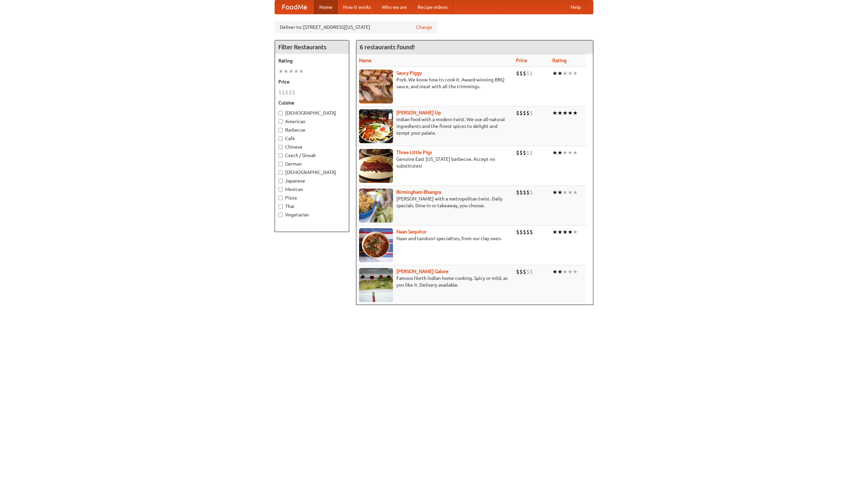 Image resolution: width=868 pixels, height=480 pixels. What do you see at coordinates (376, 86) in the screenshot?
I see `img: saucy.jpg` at bounding box center [376, 86].